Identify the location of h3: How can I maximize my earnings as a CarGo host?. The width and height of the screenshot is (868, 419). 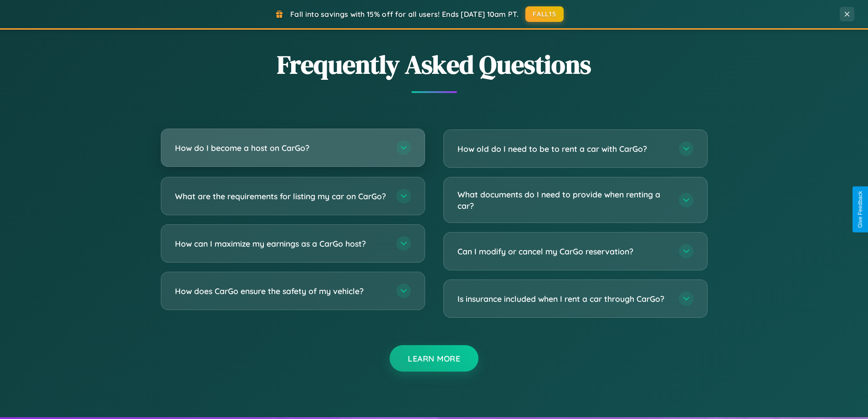
(281, 244).